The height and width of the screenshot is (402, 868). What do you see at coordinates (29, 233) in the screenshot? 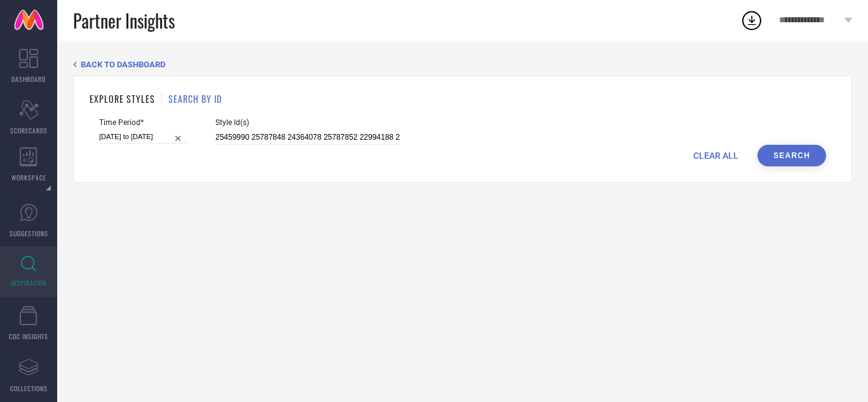
I see `span: SUGGESTIONS` at bounding box center [29, 233].